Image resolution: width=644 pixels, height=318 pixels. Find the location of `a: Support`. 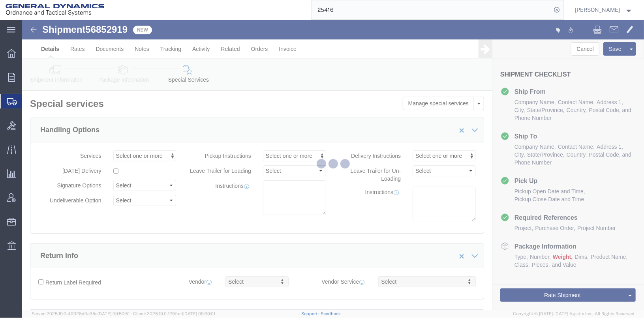

a: Support is located at coordinates (311, 314).